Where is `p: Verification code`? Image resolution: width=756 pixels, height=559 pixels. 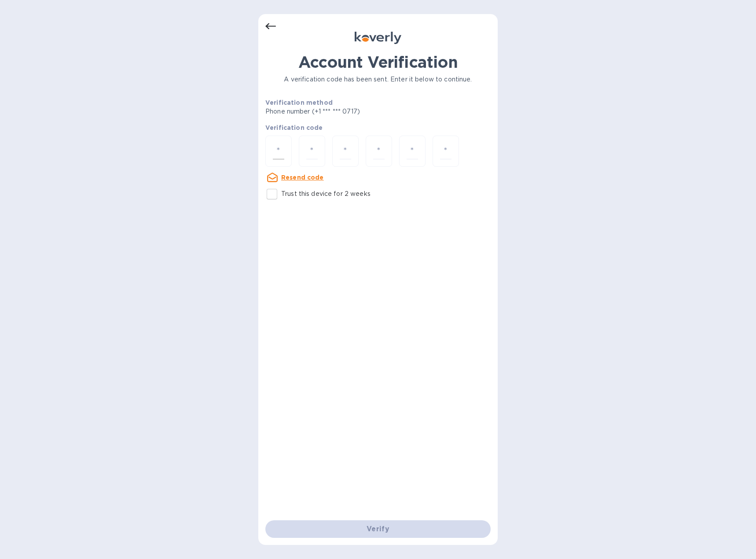
p: Verification code is located at coordinates (378, 128).